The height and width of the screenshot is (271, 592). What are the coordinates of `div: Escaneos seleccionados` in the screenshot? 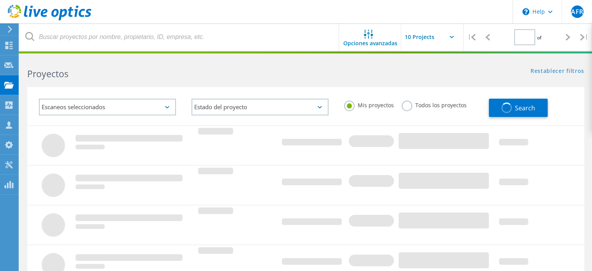 It's located at (107, 107).